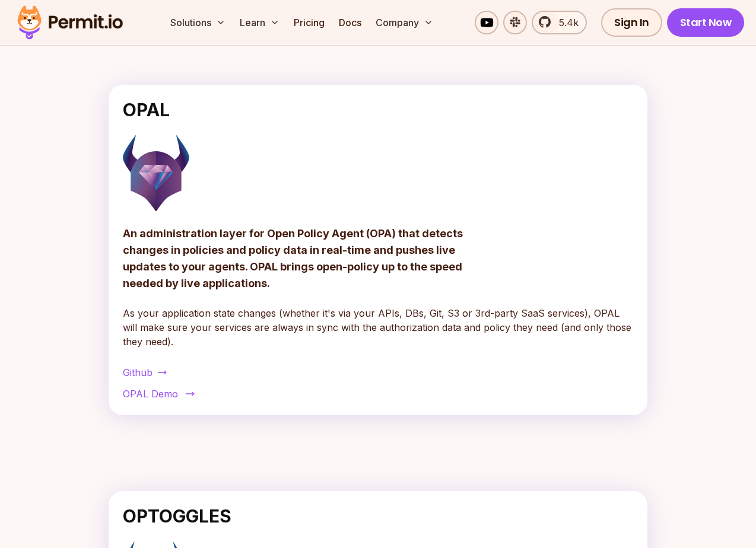 This screenshot has height=548, width=756. Describe the element at coordinates (378, 110) in the screenshot. I see `h2: OPAL` at that location.